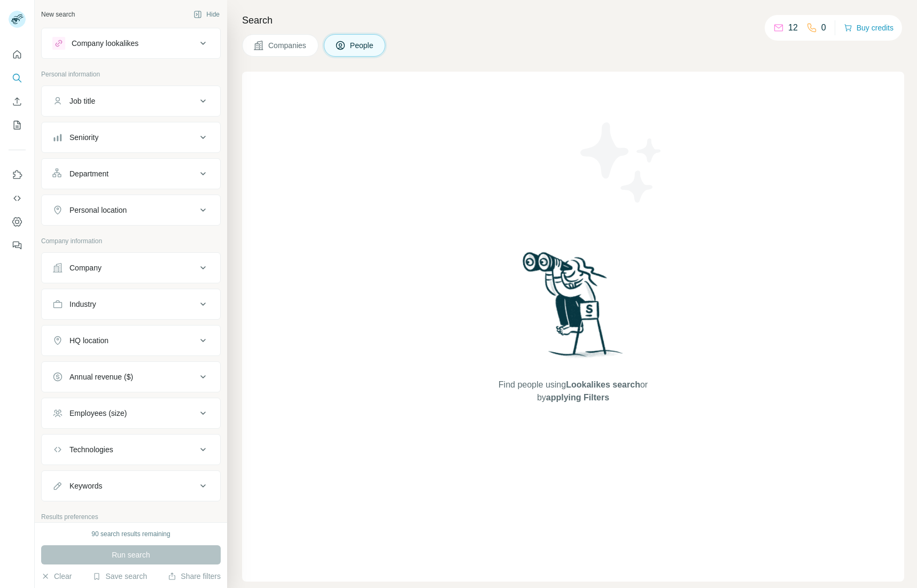 The image size is (917, 588). What do you see at coordinates (92, 449) in the screenshot?
I see `div: Technologies` at bounding box center [92, 449].